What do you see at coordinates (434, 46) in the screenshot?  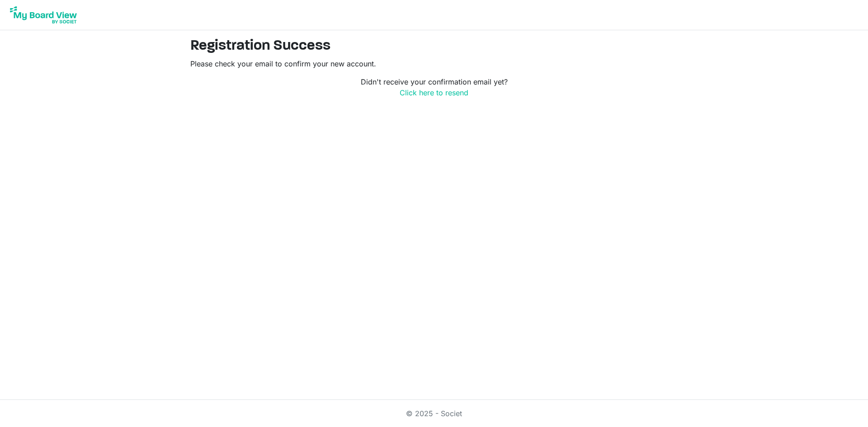 I see `h2: Registration Success` at bounding box center [434, 46].